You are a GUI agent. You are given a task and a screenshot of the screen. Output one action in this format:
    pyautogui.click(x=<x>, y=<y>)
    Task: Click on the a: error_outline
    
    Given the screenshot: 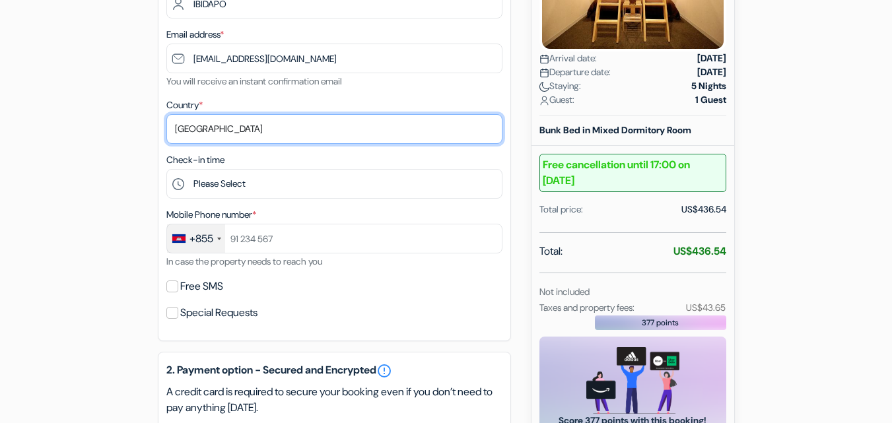 What is the action you would take?
    pyautogui.click(x=384, y=371)
    